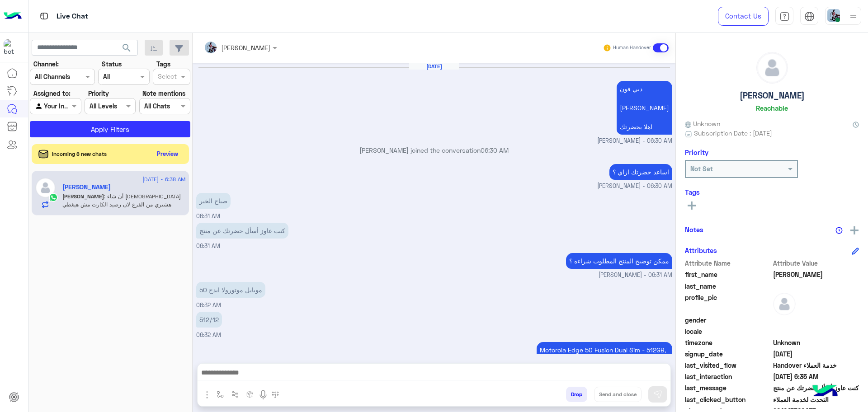 Image resolution: width=868 pixels, height=412 pixels. I want to click on span: profile_pic, so click(728, 303).